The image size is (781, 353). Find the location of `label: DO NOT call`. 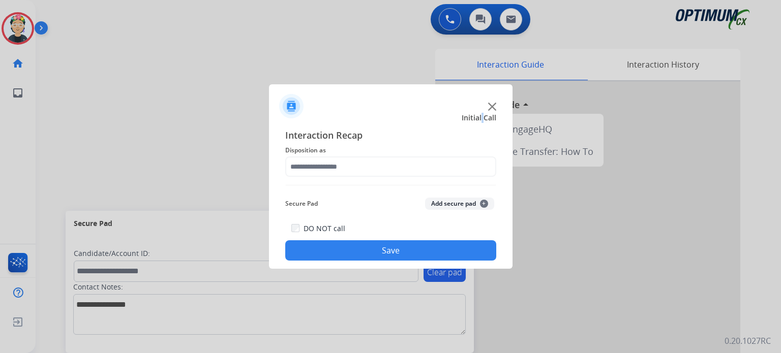

label: DO NOT call is located at coordinates (324, 229).